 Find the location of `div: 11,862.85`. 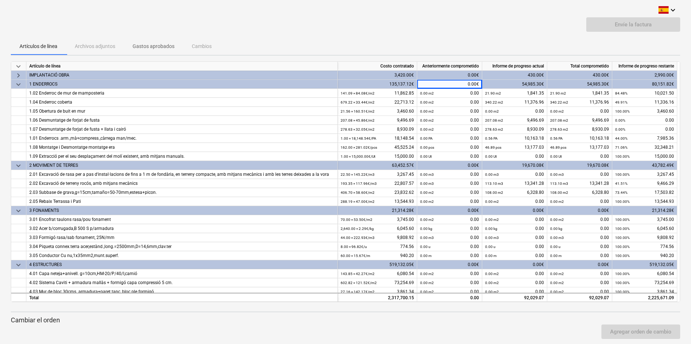

div: 11,862.85 is located at coordinates (377, 93).